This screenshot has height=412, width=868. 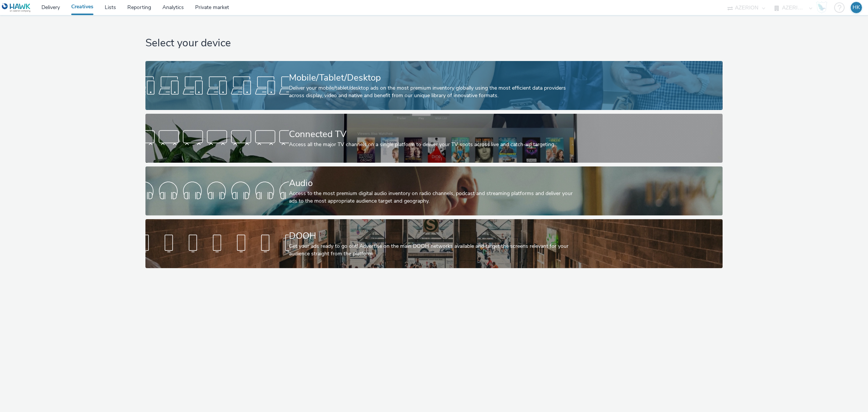 I want to click on img: undefined Logo, so click(x=16, y=7).